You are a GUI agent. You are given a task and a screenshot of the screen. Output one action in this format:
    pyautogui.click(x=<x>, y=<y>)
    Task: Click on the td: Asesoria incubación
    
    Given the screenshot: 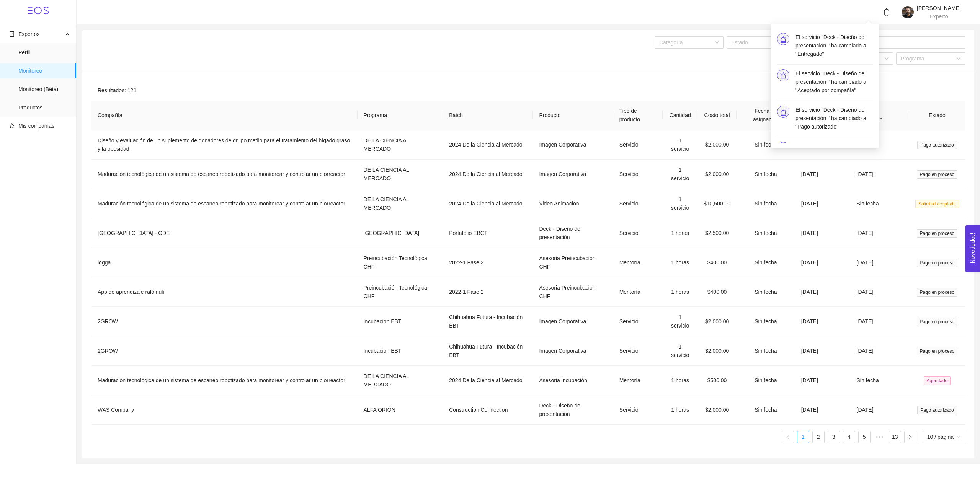 What is the action you would take?
    pyautogui.click(x=572, y=381)
    